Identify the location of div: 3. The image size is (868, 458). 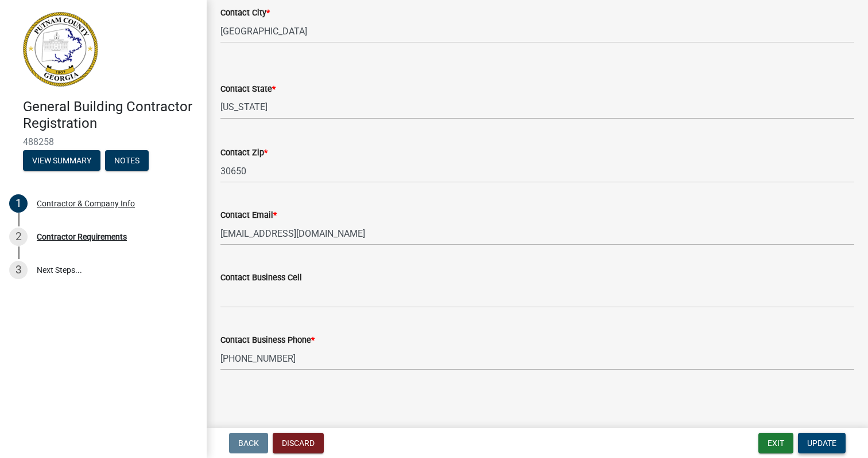
(18, 270).